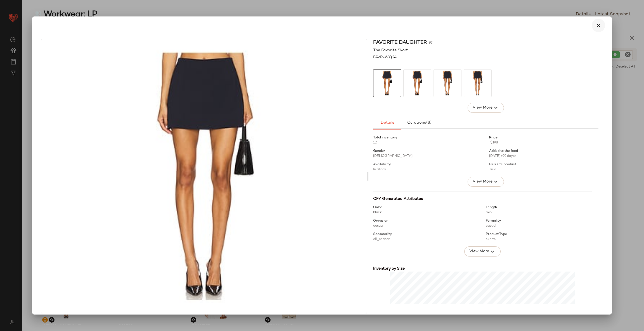  Describe the element at coordinates (400, 42) in the screenshot. I see `span: Favorite Daughter` at that location.